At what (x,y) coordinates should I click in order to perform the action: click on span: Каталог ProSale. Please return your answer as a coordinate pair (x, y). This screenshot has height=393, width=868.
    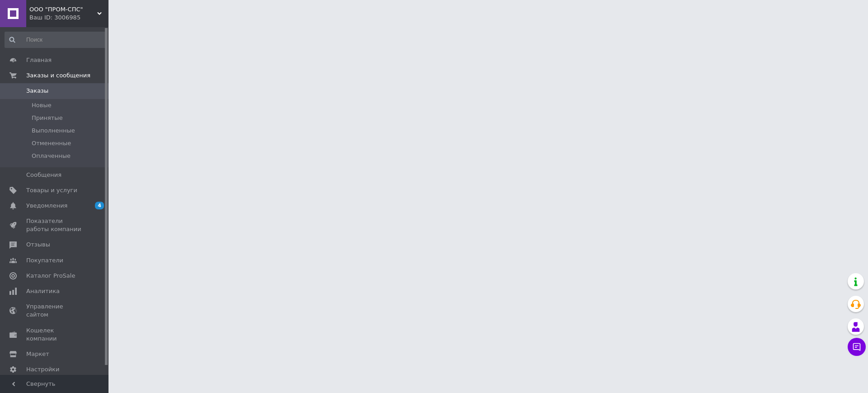
    Looking at the image, I should click on (51, 276).